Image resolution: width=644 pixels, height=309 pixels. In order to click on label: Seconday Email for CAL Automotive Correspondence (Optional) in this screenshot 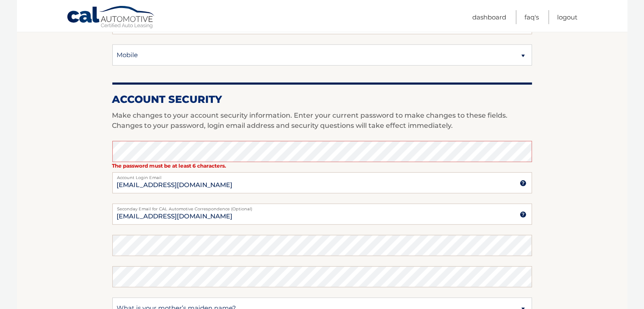, I will do `click(322, 207)`.